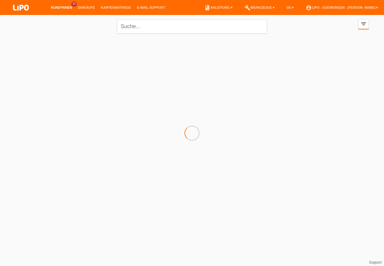  Describe the element at coordinates (290, 8) in the screenshot. I see `a: DE ▾` at that location.